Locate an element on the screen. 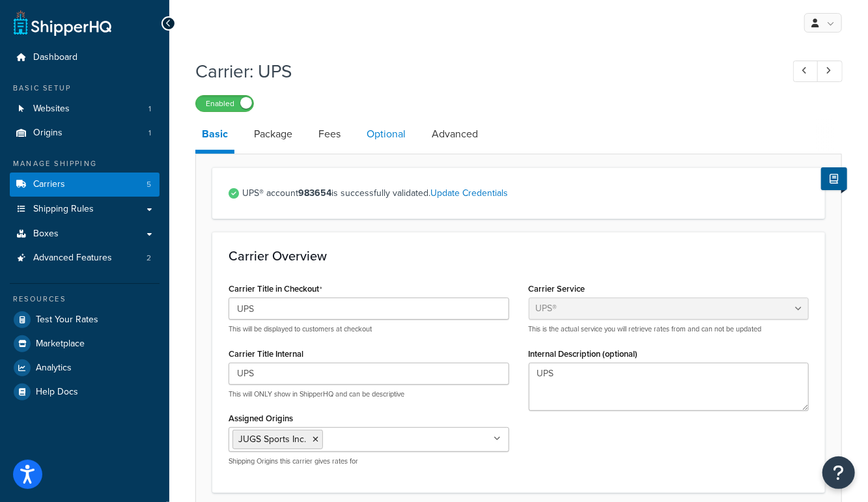  span: UPS® account is successfully validated. is located at coordinates (526, 194).